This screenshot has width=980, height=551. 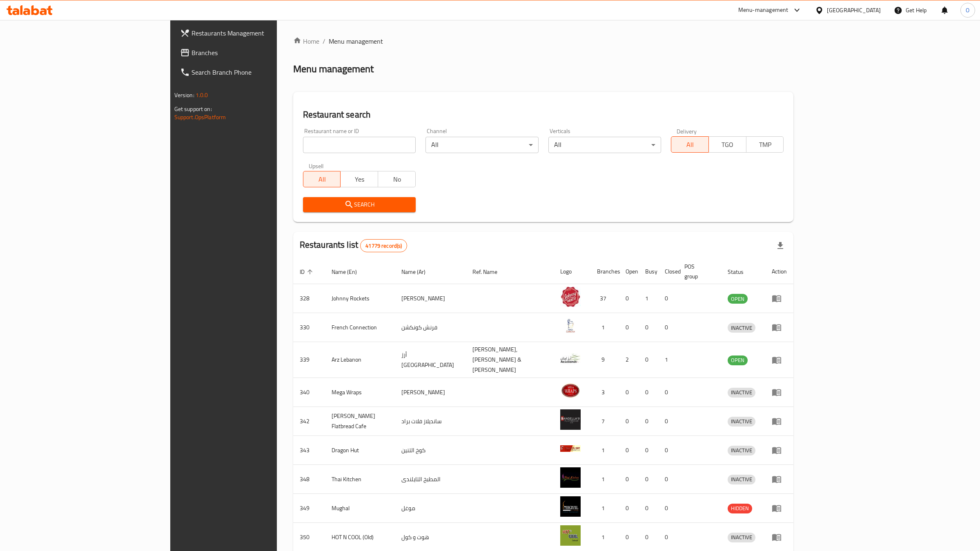 I want to click on th: Closed, so click(x=668, y=272).